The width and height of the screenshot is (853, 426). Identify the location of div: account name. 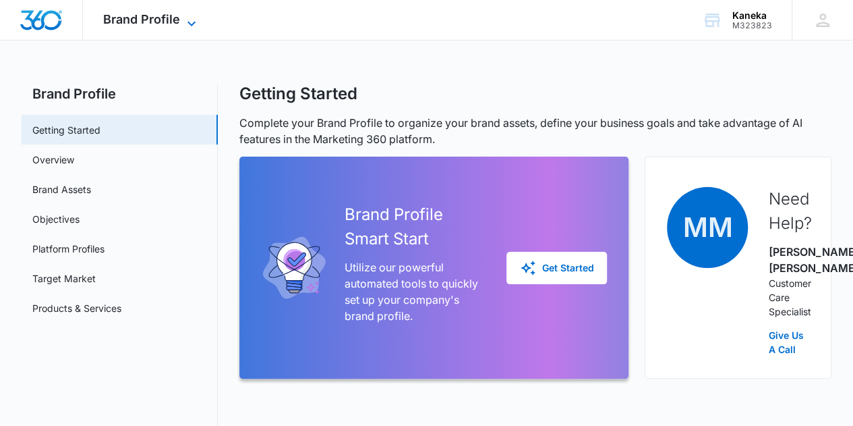
(752, 16).